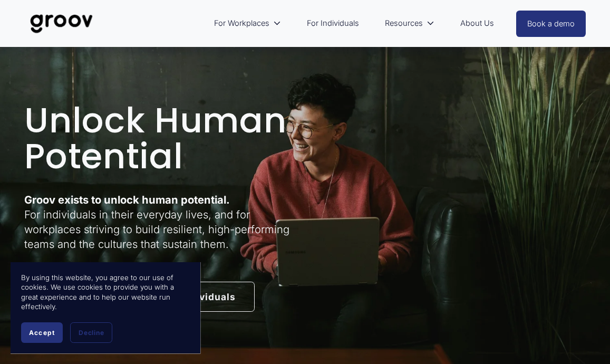 The width and height of the screenshot is (610, 364). I want to click on span: For Workplaces, so click(241, 23).